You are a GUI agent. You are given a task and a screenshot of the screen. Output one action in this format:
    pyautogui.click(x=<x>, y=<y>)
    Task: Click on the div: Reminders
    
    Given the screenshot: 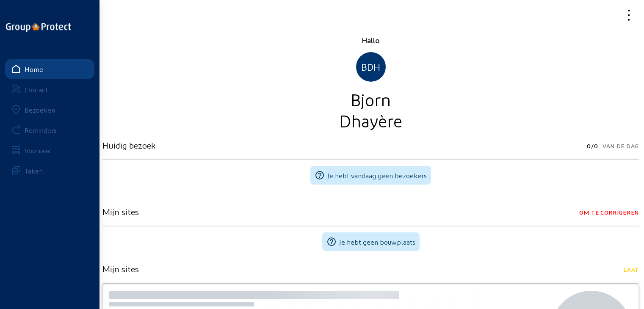 What is the action you would take?
    pyautogui.click(x=41, y=130)
    